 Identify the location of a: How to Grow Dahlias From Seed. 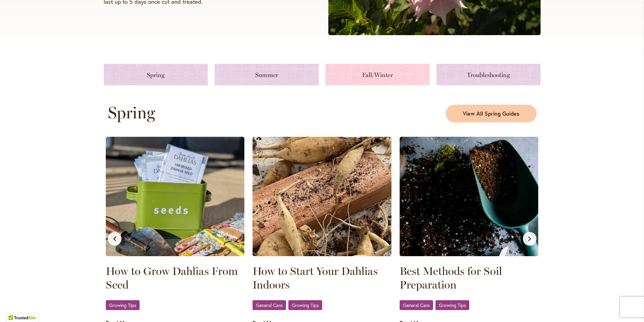
(175, 278).